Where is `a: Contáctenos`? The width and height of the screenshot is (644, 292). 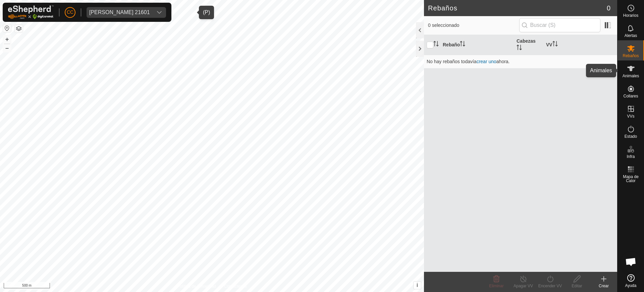 a: Contáctenos is located at coordinates (235, 286).